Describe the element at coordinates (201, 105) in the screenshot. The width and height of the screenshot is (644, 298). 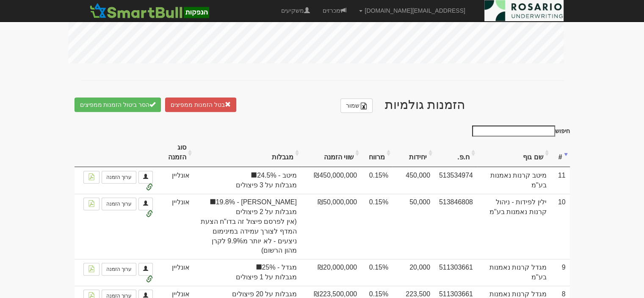
I see `button: בטל הזמנות ממפיצים` at that location.